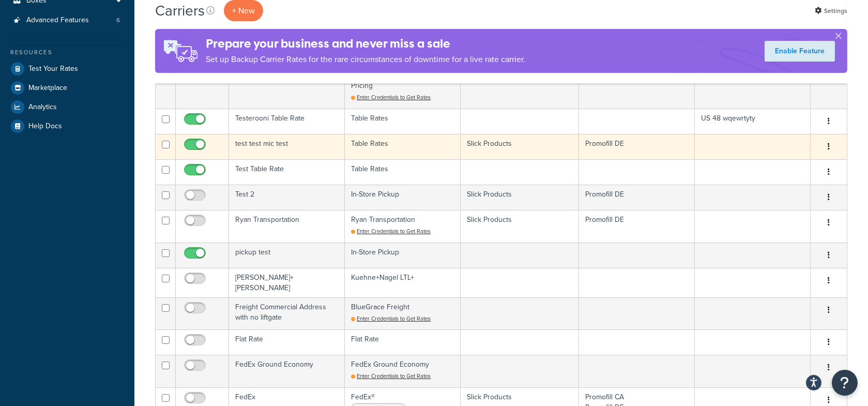 This screenshot has width=868, height=406. I want to click on td: Test Table Rate, so click(287, 172).